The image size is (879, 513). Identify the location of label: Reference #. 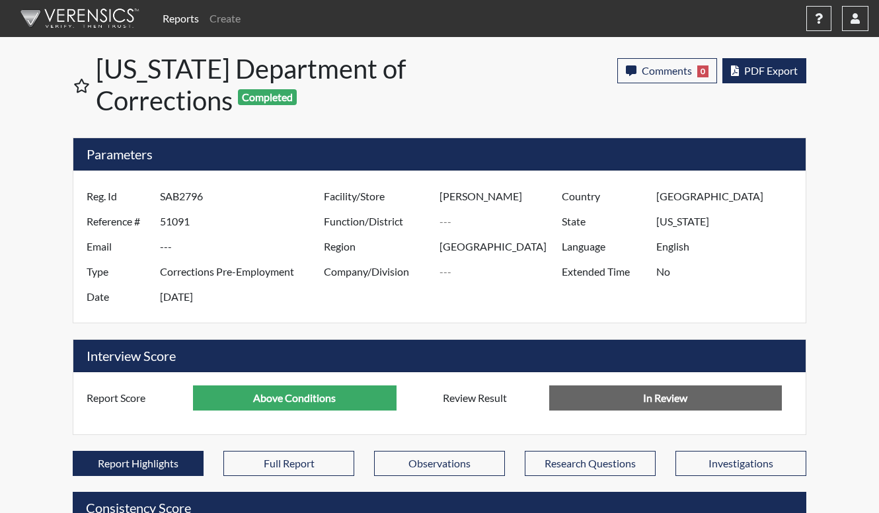
(118, 221).